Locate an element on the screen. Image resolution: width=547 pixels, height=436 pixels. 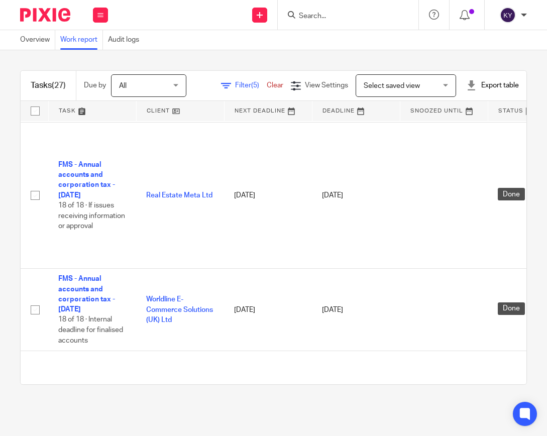
span: Filter is located at coordinates (250, 85).